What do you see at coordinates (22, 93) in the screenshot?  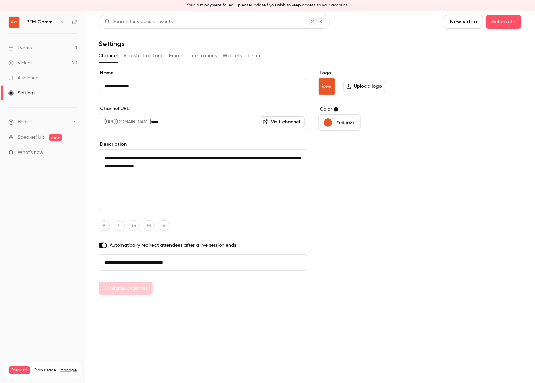 I see `div: Settings` at bounding box center [22, 93].